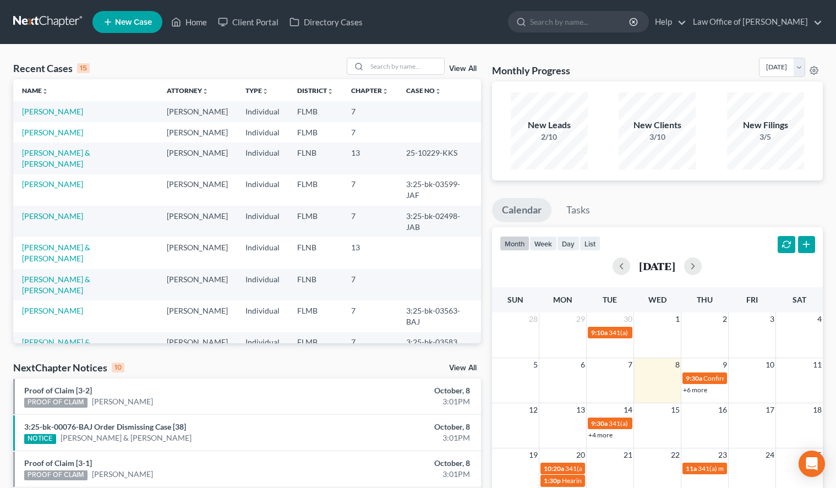 The width and height of the screenshot is (836, 488). What do you see at coordinates (533, 319) in the screenshot?
I see `span: 28` at bounding box center [533, 319].